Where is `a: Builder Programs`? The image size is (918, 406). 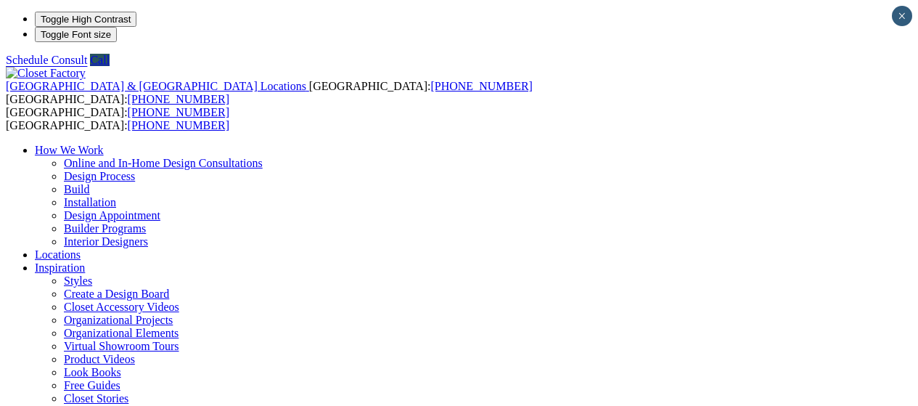
a: Builder Programs is located at coordinates (105, 228).